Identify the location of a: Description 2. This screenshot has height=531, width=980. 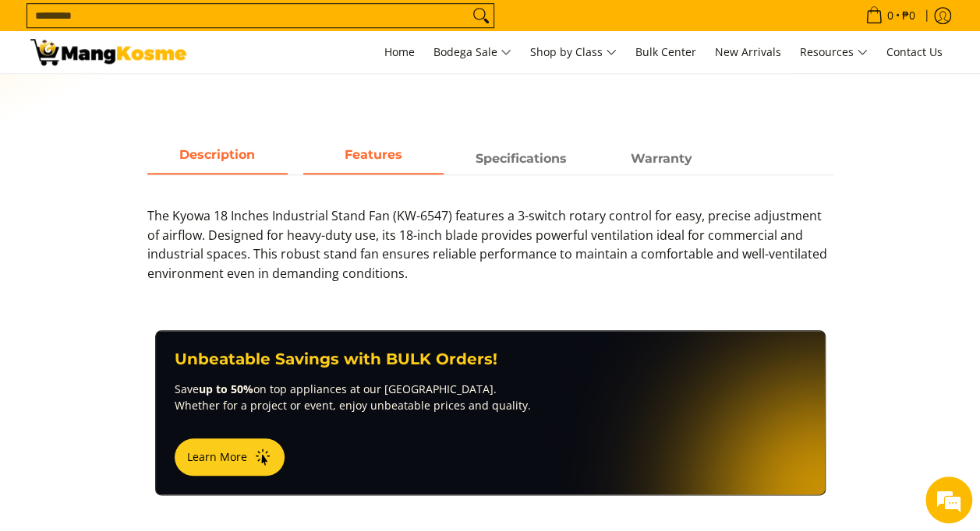
(521, 160).